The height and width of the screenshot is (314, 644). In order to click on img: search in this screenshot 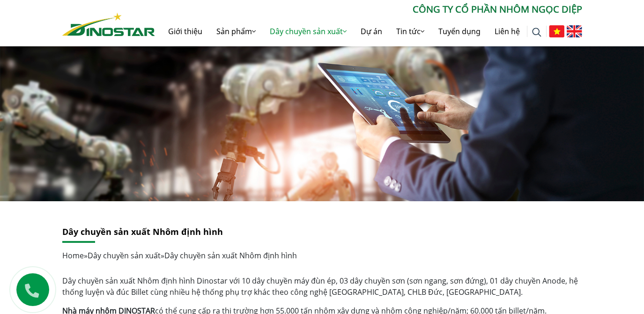, I will do `click(537, 32)`.